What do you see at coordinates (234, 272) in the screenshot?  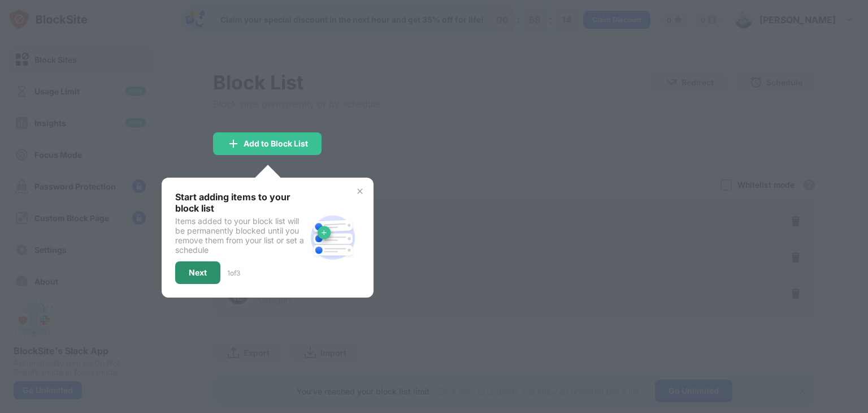 I see `div: 1 of 3` at bounding box center [234, 272].